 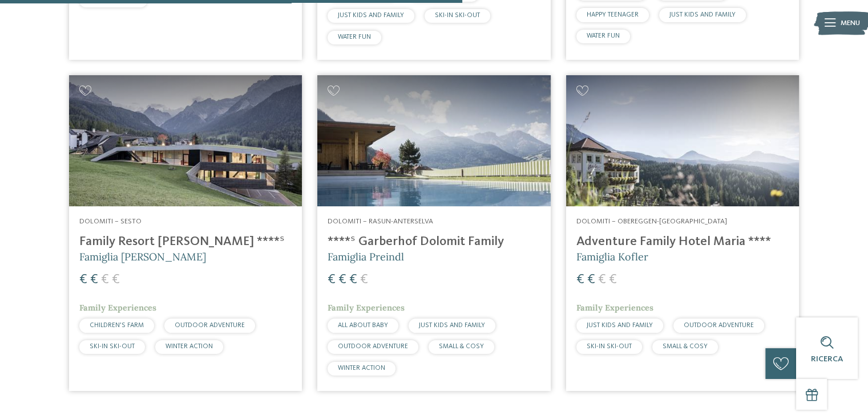 What do you see at coordinates (380, 221) in the screenshot?
I see `span: Dolomiti – Rasun-Anterselva` at bounding box center [380, 221].